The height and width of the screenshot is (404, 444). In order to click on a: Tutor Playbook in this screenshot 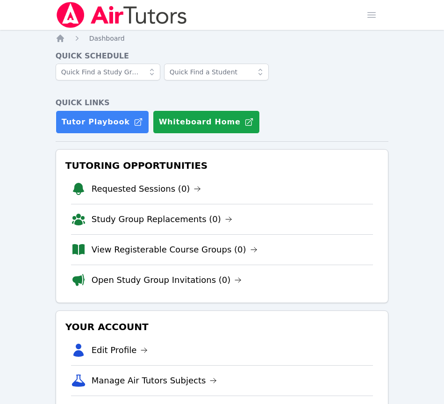, I will do `click(102, 122)`.